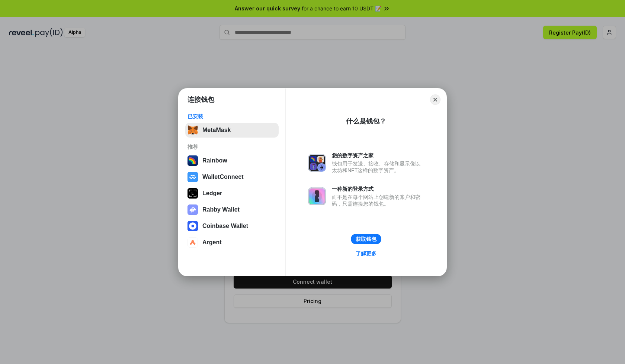 The image size is (625, 364). Describe the element at coordinates (193, 130) in the screenshot. I see `img: svg+xml,%3Csvg%20fill%3D%22none%22%20height%3D%2233%22%20viewBox%3D%220%200%2035%2033%22%20width%...` at that location.